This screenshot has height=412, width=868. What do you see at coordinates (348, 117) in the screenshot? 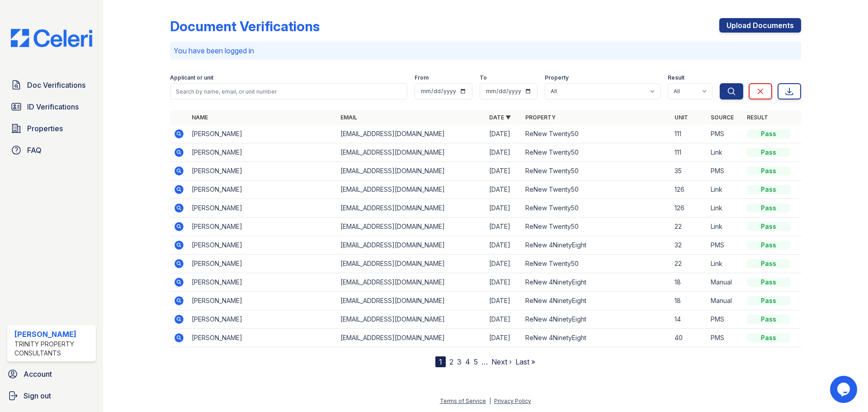
I see `a: Email` at bounding box center [348, 117].